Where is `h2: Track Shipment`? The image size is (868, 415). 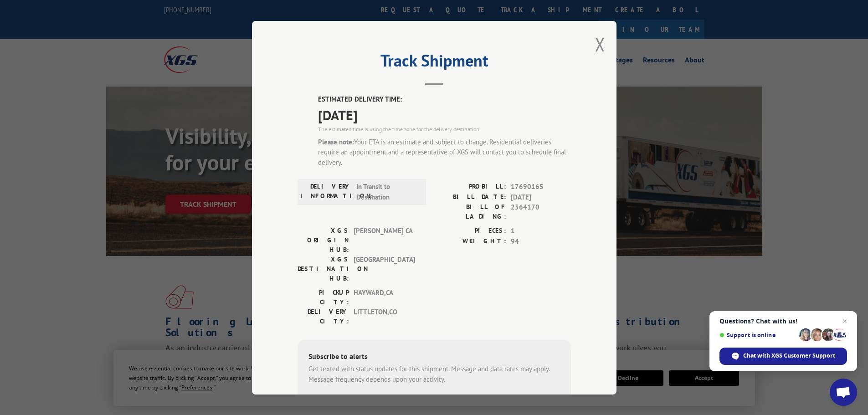
h2: Track Shipment is located at coordinates (434, 63).